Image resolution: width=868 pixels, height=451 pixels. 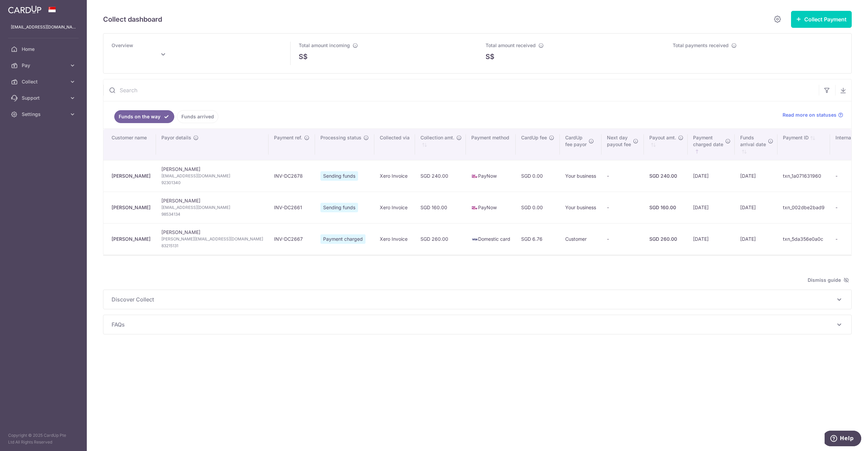 What do you see at coordinates (581, 239) in the screenshot?
I see `td: Customer` at bounding box center [581, 239].